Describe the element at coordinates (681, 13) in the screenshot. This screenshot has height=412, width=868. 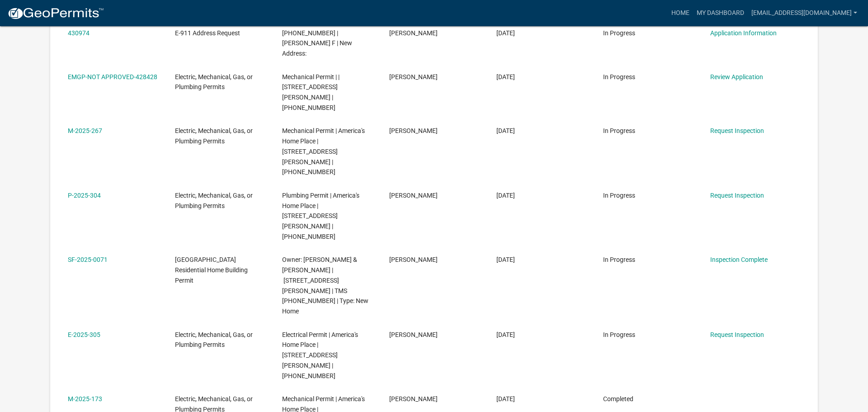
I see `a: Home` at that location.